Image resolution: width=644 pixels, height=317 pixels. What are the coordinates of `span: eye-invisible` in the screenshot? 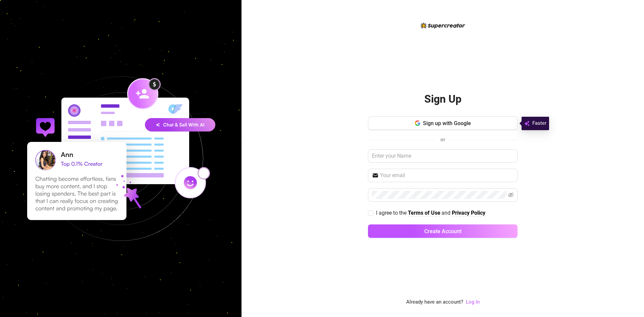 It's located at (511, 195).